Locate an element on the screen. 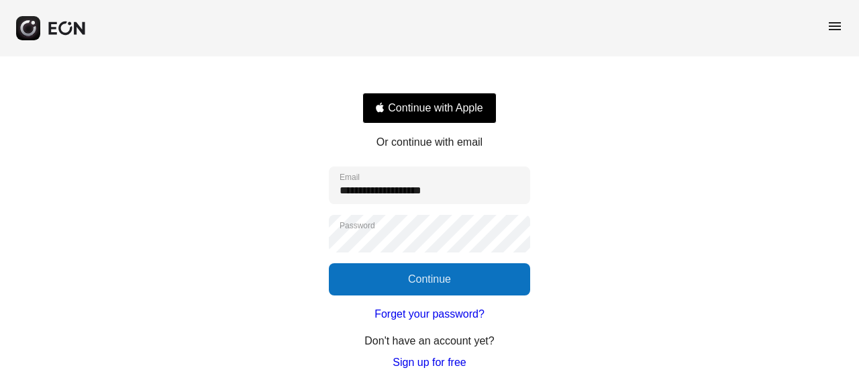 The height and width of the screenshot is (370, 859). label: Password is located at coordinates (357, 225).